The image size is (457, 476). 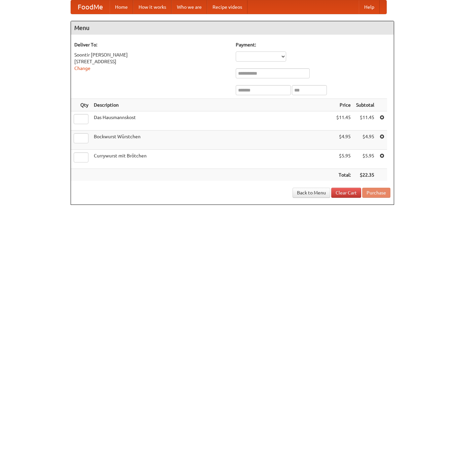 What do you see at coordinates (365, 175) in the screenshot?
I see `th: $22.35` at bounding box center [365, 175].